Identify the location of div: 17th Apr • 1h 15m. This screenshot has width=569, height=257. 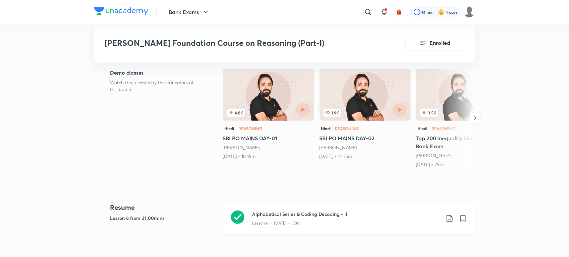
(268, 156).